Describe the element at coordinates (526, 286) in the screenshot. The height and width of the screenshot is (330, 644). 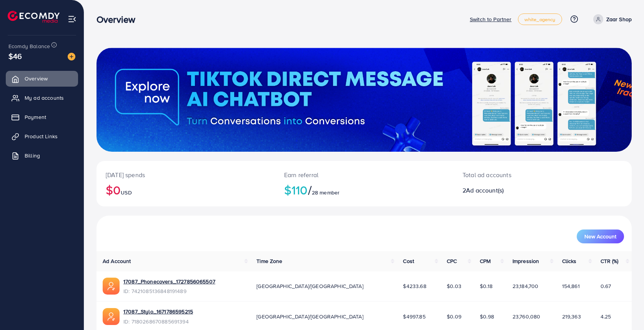
I see `span: 23,184,700` at that location.